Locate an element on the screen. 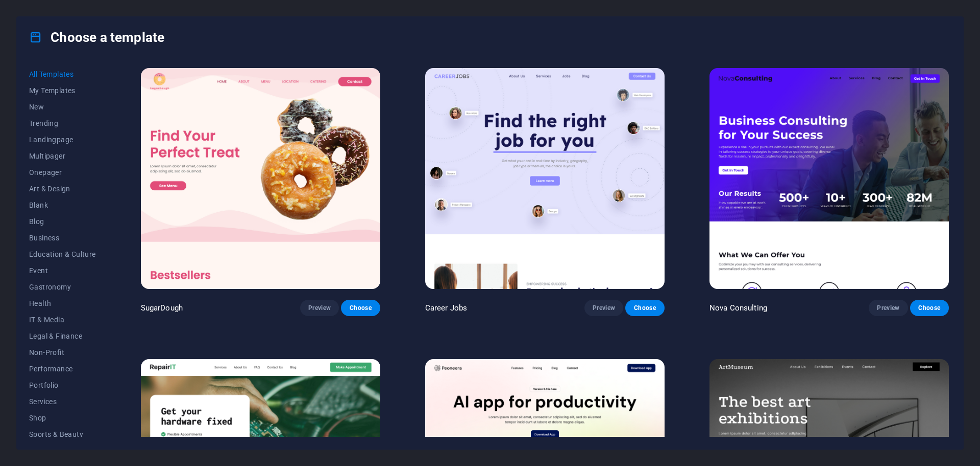 The width and height of the screenshot is (980, 466). span: My Templates is located at coordinates (62, 90).